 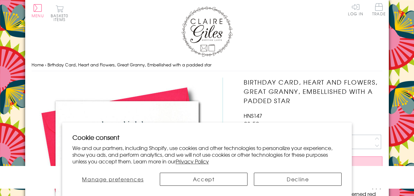 What do you see at coordinates (38, 16) in the screenshot?
I see `span: Menu` at bounding box center [38, 16].